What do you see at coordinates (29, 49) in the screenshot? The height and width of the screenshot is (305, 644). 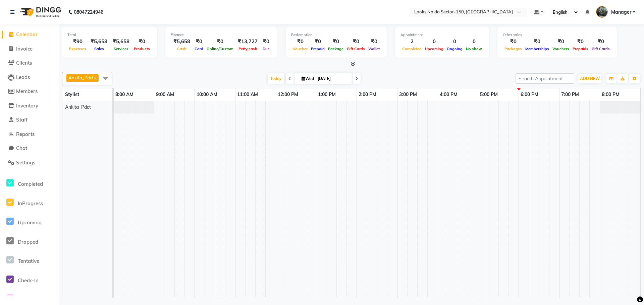 I see `a: Invoice` at bounding box center [29, 49].